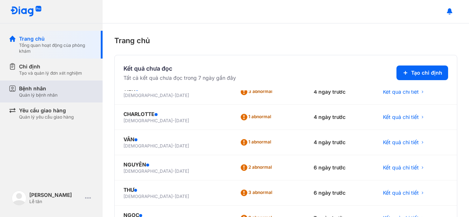 The height and width of the screenshot is (217, 469). I want to click on div: Tổng quan hoạt động của phòng khám, so click(56, 48).